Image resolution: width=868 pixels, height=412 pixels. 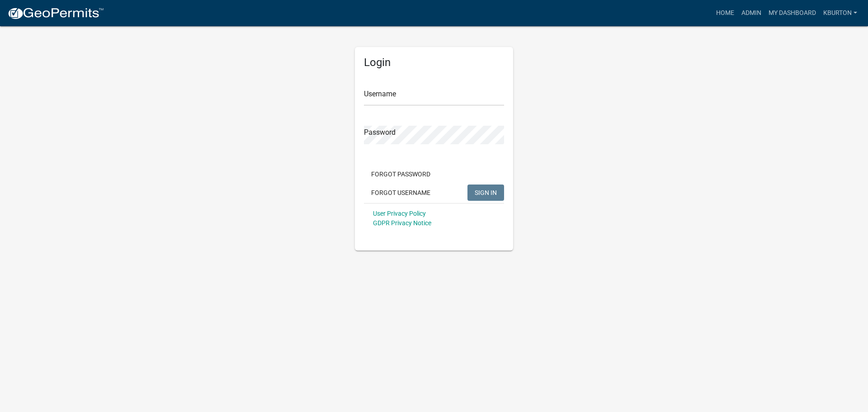 I want to click on a: kburton, so click(x=840, y=13).